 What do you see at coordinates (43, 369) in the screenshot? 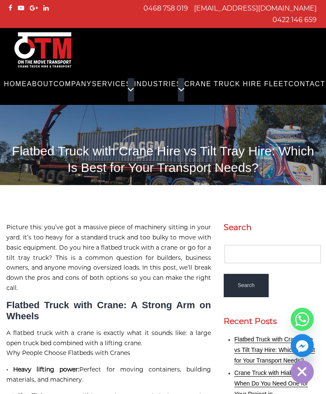
I see `strong: • Heavy lifting power:` at bounding box center [43, 369].